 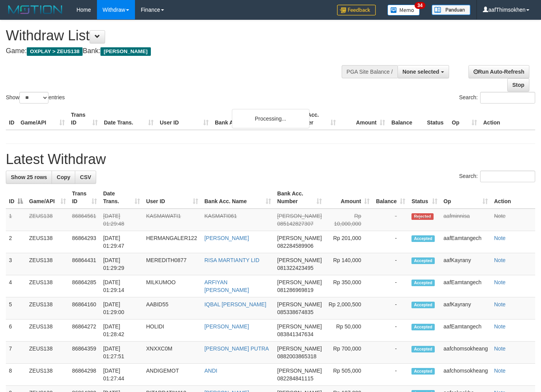 What do you see at coordinates (466, 220) in the screenshot?
I see `td: aafminnisa` at bounding box center [466, 220].